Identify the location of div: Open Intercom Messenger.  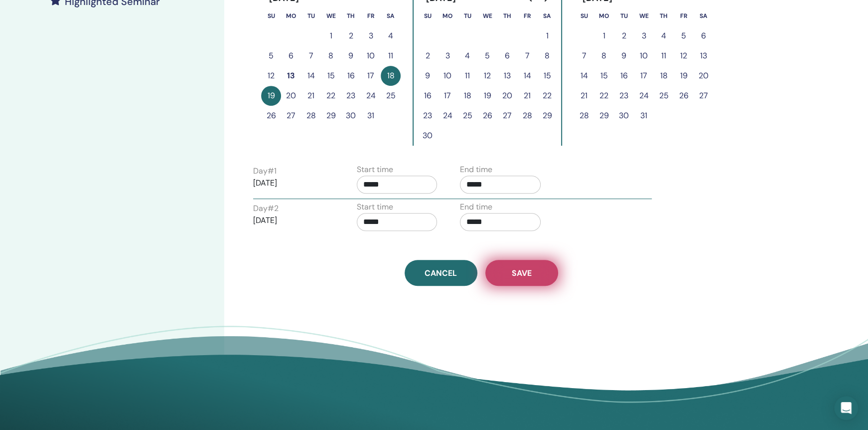
(846, 408).